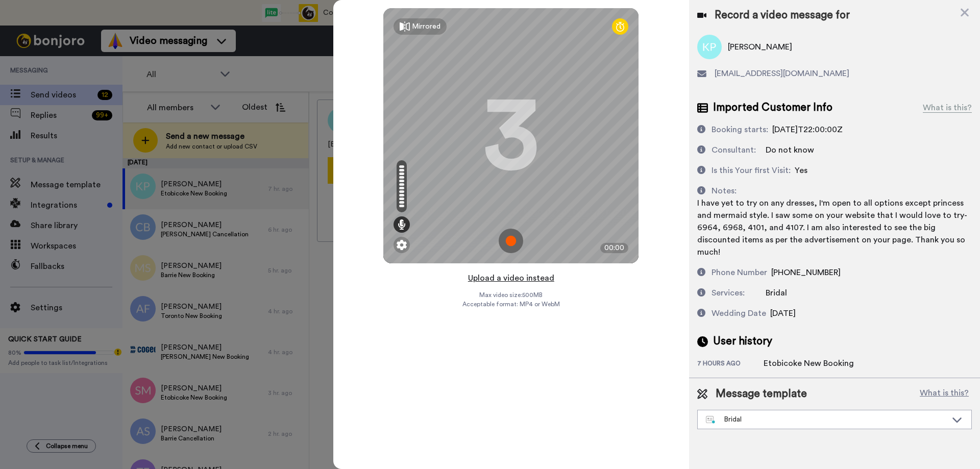 The height and width of the screenshot is (469, 980). What do you see at coordinates (511, 278) in the screenshot?
I see `button: Upload a video instead` at bounding box center [511, 278].